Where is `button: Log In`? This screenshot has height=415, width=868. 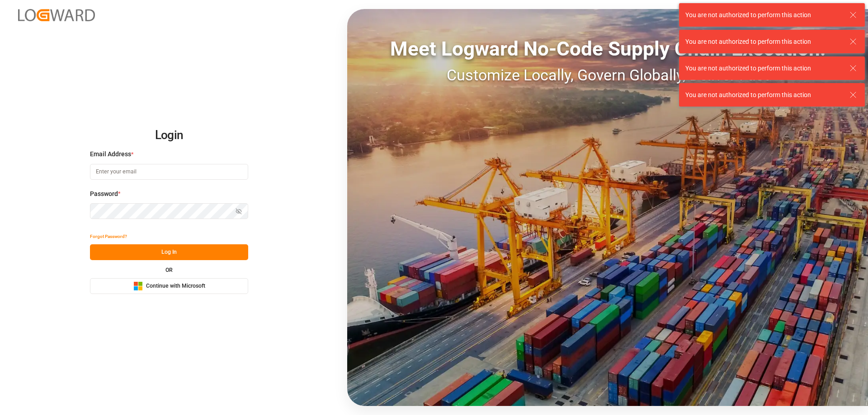 button: Log In is located at coordinates (169, 252).